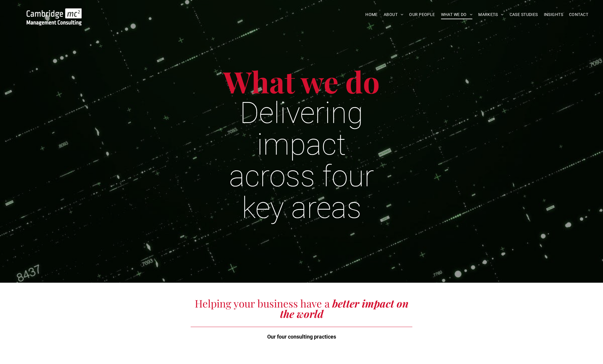 The height and width of the screenshot is (364, 603). Describe the element at coordinates (372, 15) in the screenshot. I see `a: HOME` at that location.